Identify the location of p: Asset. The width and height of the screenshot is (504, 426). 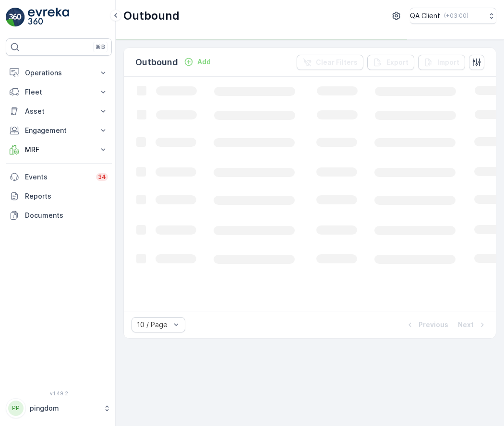
(59, 111).